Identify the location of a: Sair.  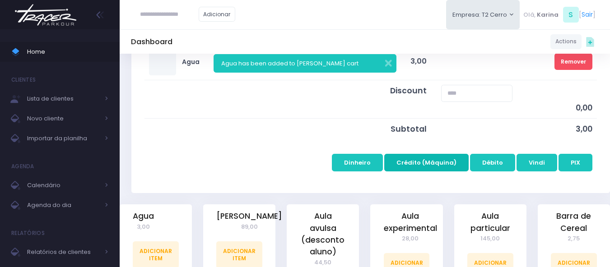
(587, 14).